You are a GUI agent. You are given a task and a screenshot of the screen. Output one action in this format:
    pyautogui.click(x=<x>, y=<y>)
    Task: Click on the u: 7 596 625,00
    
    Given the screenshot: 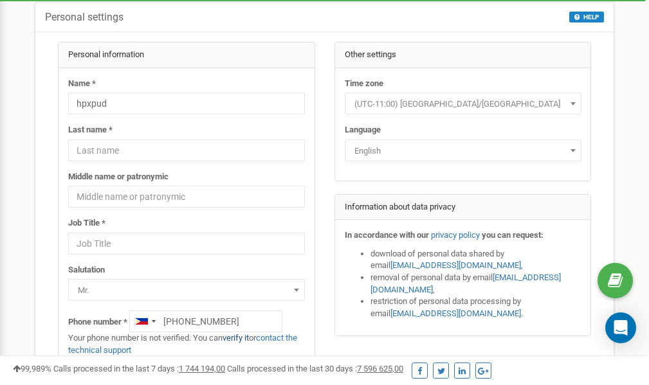 What is the action you would take?
    pyautogui.click(x=380, y=368)
    